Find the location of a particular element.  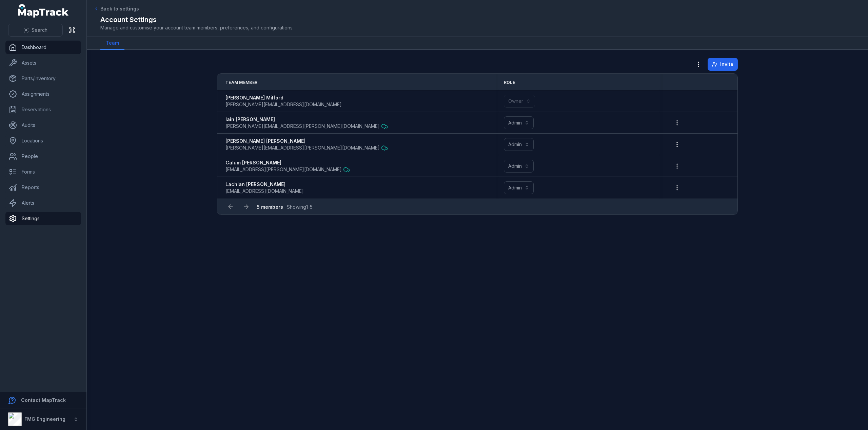

a: Assignments is located at coordinates (43, 94).